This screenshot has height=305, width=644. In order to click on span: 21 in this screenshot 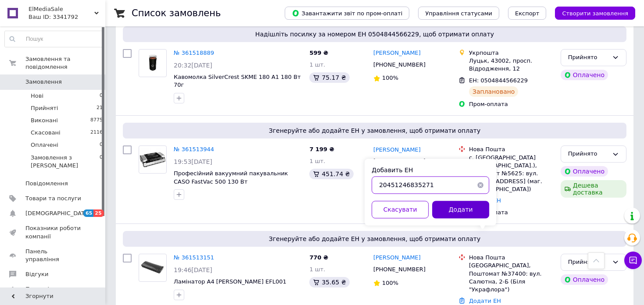, I will do `click(100, 108)`.